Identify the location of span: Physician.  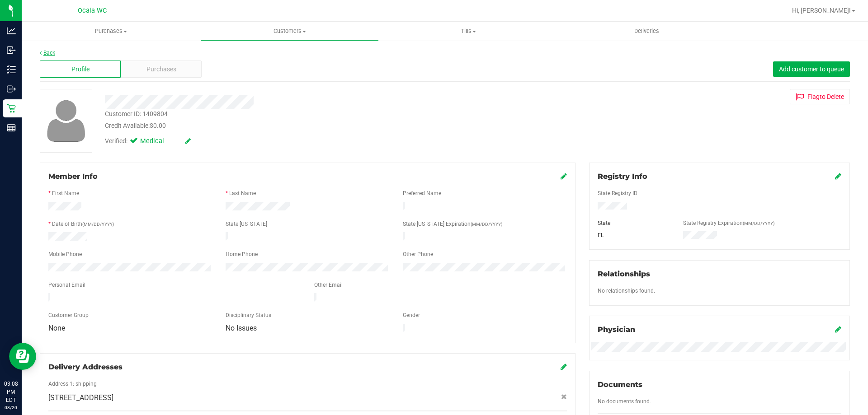
(616, 329).